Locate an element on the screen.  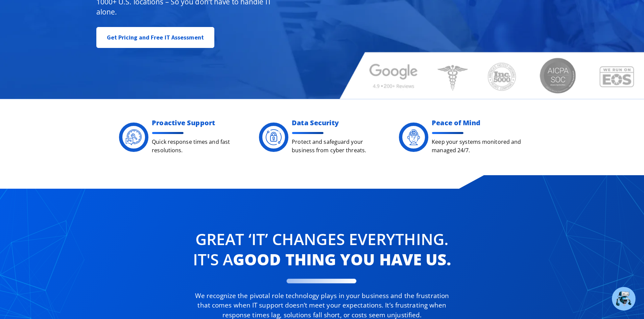
p: Protect and safeguard your business from cyber threats. is located at coordinates (337, 146).